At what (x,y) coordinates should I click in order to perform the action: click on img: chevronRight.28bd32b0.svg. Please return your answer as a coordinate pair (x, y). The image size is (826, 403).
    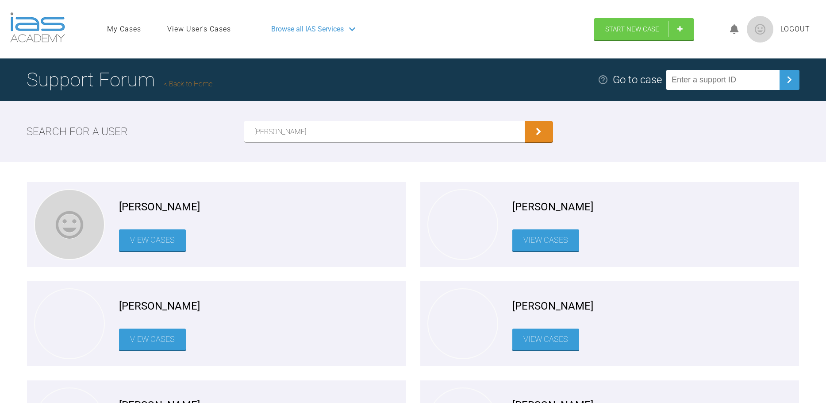
    Looking at the image, I should click on (789, 80).